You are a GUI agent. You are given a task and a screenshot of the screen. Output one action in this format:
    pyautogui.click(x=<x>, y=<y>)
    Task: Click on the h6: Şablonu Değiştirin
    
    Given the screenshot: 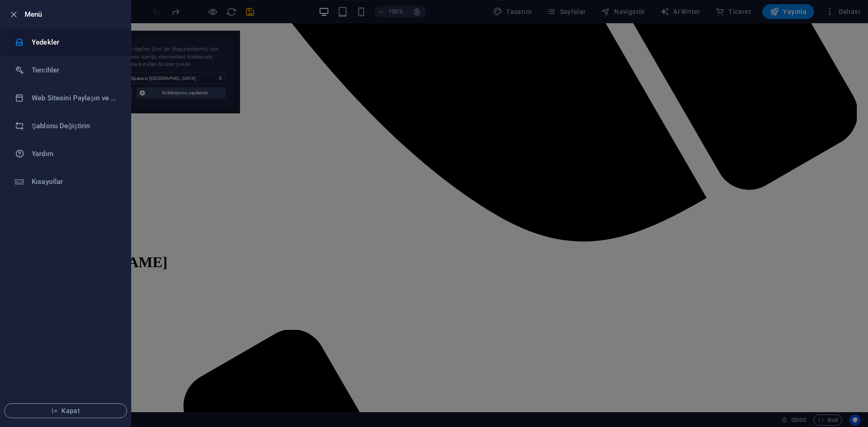 What is the action you would take?
    pyautogui.click(x=74, y=126)
    